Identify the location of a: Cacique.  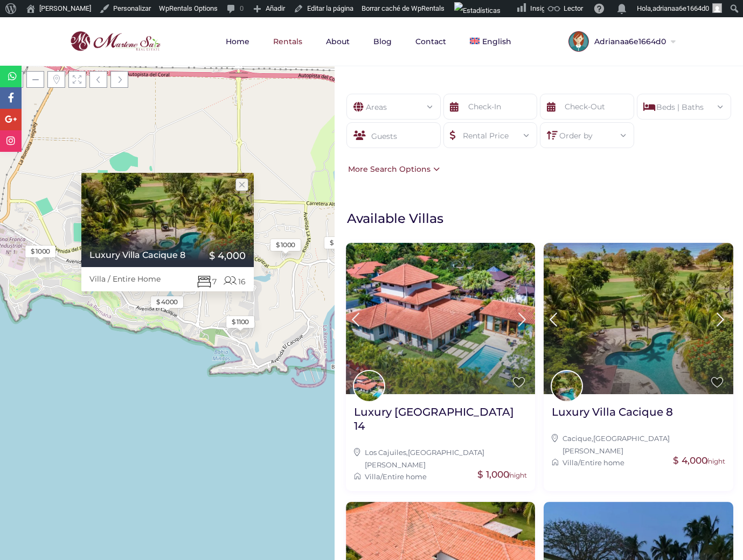
(577, 439).